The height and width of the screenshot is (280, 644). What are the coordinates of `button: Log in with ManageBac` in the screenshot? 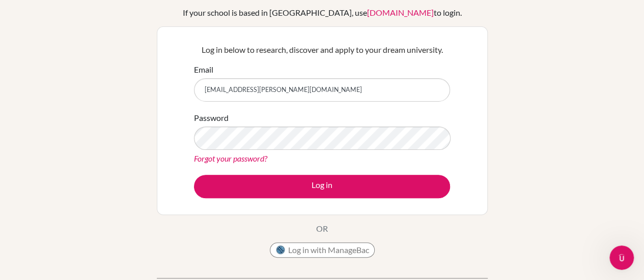 It's located at (322, 250).